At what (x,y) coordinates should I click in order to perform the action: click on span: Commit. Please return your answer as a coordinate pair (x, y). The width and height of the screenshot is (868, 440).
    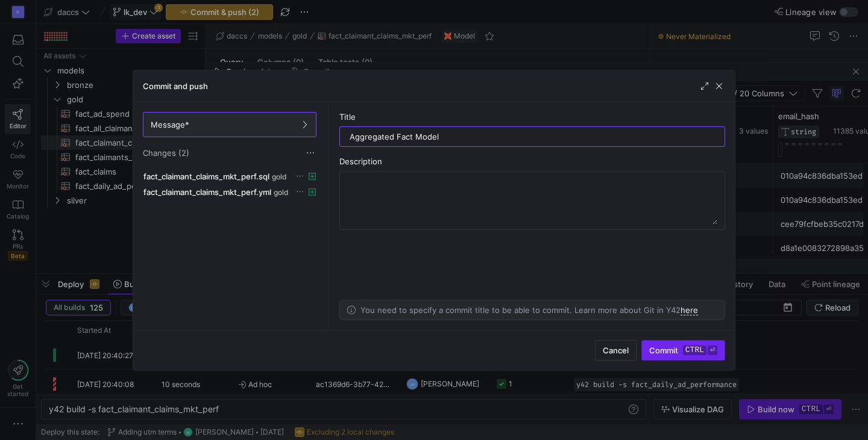
    Looking at the image, I should click on (683, 351).